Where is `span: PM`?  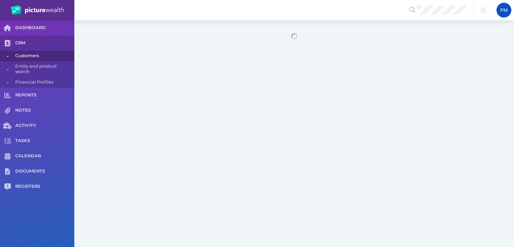 span: PM is located at coordinates (504, 10).